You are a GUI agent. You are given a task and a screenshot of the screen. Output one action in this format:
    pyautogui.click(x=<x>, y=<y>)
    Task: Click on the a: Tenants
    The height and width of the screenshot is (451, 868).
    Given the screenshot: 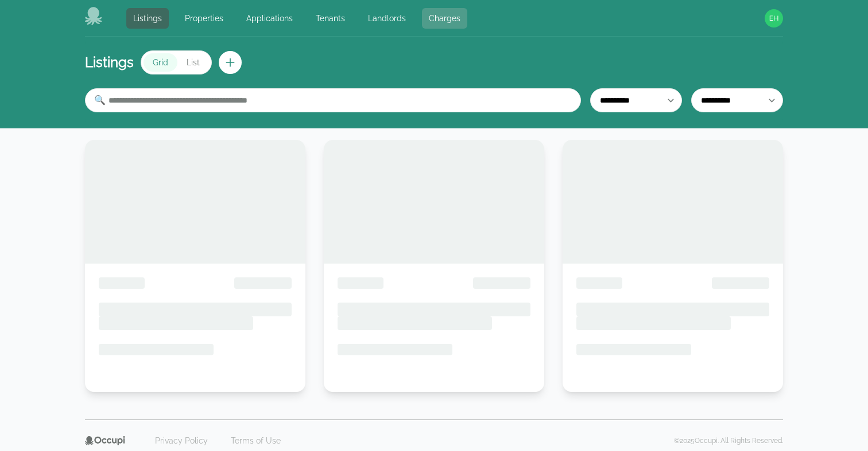 What is the action you would take?
    pyautogui.click(x=330, y=18)
    